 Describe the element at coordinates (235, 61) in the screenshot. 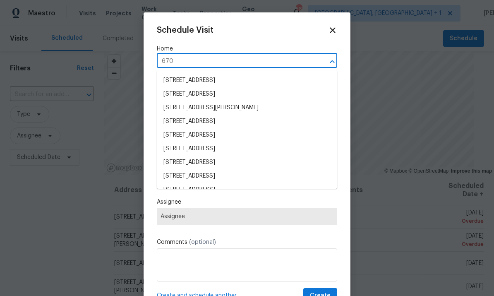

I see `input: Enter in an address` at that location.